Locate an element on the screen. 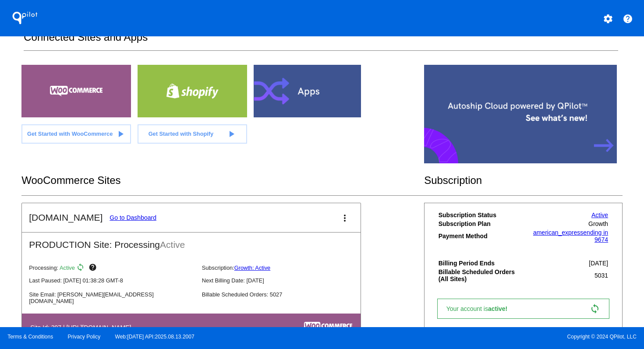 This screenshot has height=349, width=644. mat-icon: settings is located at coordinates (608, 19).